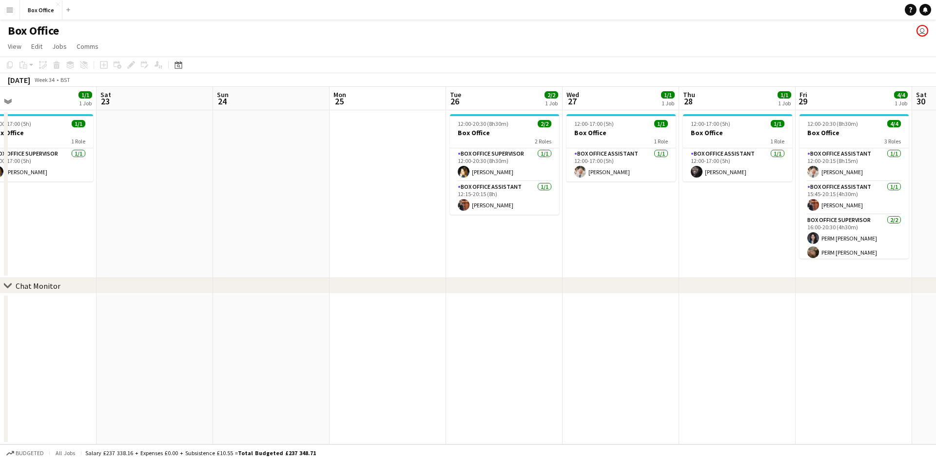  Describe the element at coordinates (455, 95) in the screenshot. I see `span: Tue` at that location.